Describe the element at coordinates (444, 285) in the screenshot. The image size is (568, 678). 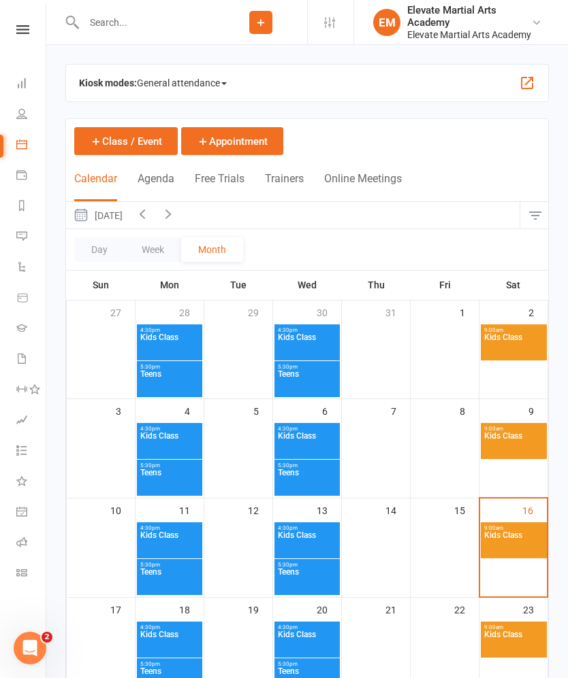
I see `th: Fri` at that location.